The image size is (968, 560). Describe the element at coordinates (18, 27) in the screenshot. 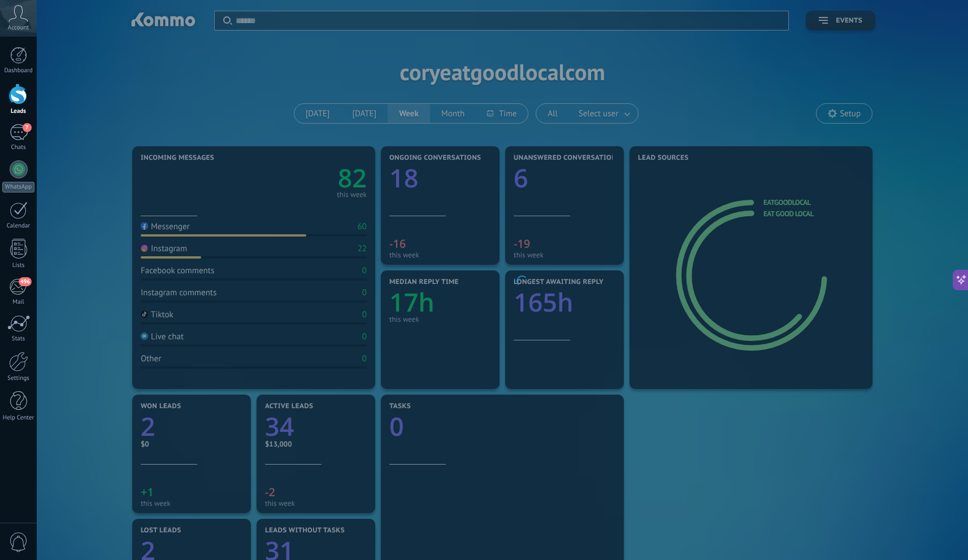

I see `span: Account` at that location.